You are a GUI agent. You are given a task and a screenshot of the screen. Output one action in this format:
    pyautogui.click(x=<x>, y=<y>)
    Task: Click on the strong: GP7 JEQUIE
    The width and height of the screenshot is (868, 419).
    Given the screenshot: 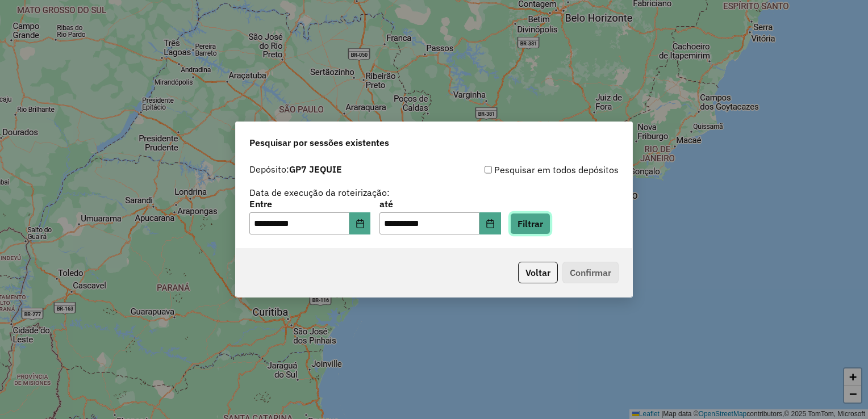 What is the action you would take?
    pyautogui.click(x=315, y=169)
    